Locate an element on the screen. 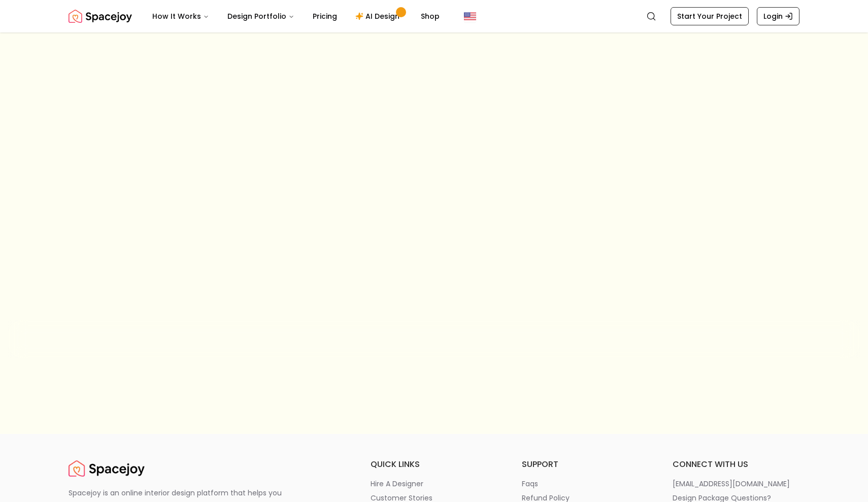 The image size is (868, 502). a: Start Your Project is located at coordinates (710, 17).